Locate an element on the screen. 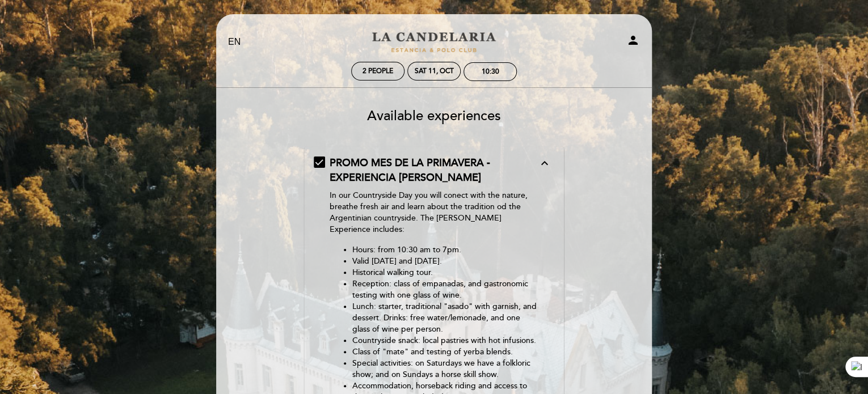 This screenshot has height=394, width=868. button: person is located at coordinates (633, 42).